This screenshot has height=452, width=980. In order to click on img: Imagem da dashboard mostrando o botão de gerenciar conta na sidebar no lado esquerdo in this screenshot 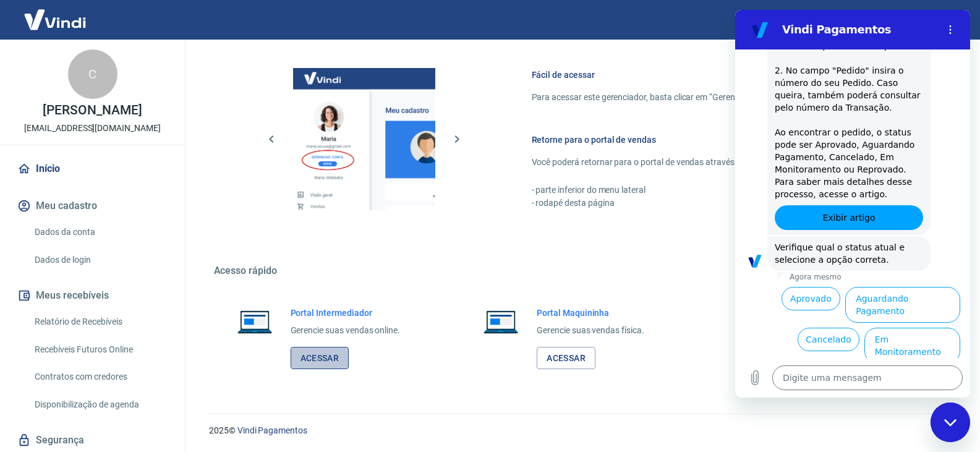, I will do `click(365, 139)`.